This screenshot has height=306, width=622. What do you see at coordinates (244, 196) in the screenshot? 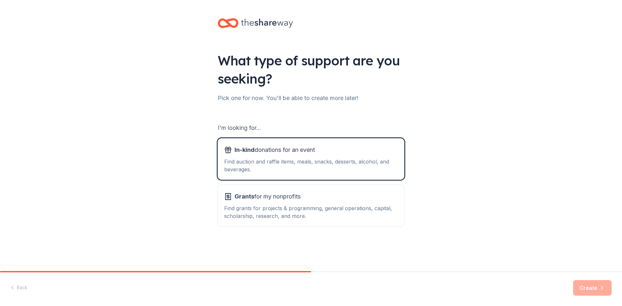
I see `span: Grants` at bounding box center [244, 196].